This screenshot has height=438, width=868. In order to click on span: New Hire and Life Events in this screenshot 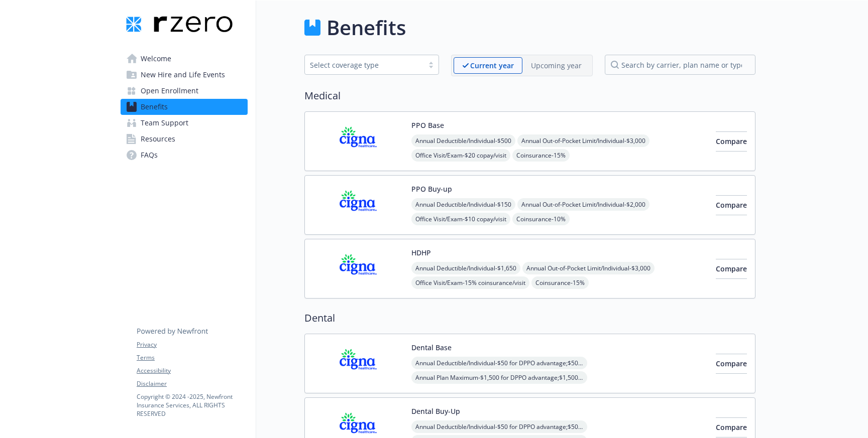, I will do `click(183, 75)`.